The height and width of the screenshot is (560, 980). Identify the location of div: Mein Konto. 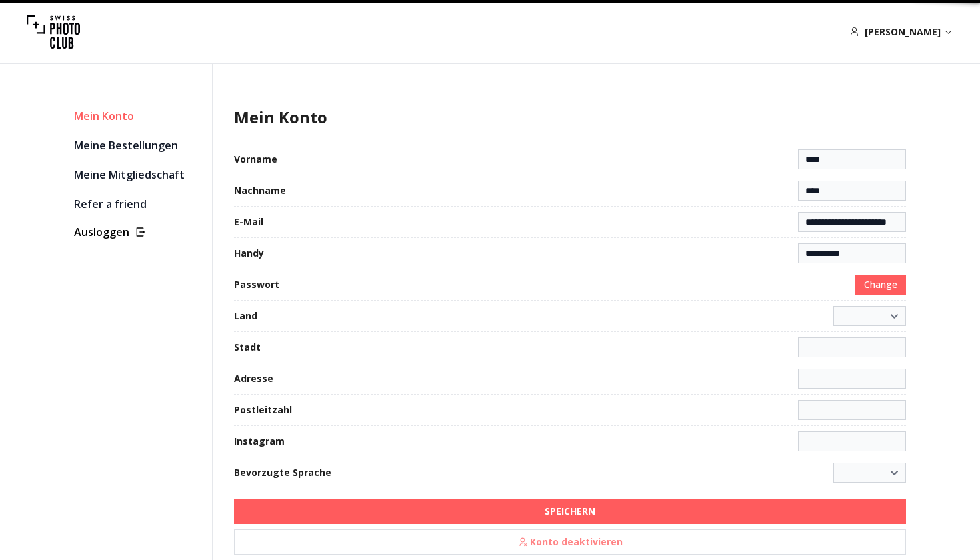
(137, 116).